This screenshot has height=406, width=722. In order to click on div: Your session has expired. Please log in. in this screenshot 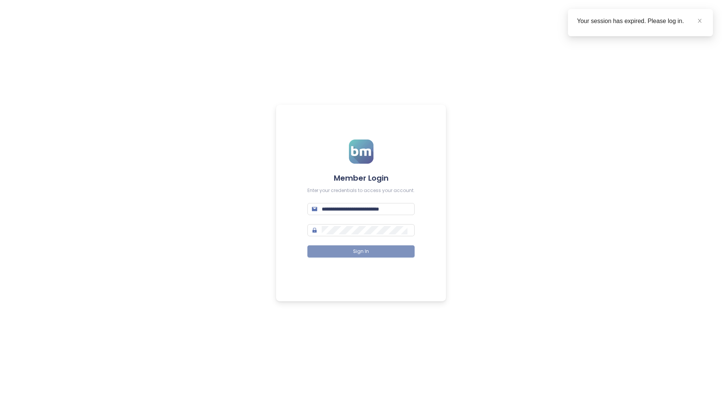, I will do `click(641, 21)`.